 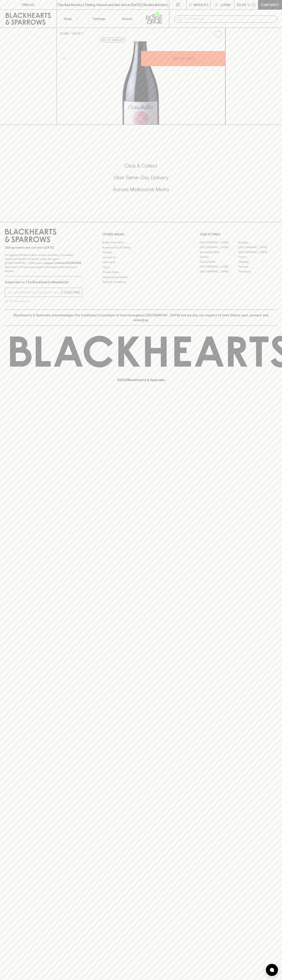 What do you see at coordinates (258, 267) in the screenshot?
I see `a: Prahran` at bounding box center [258, 267].